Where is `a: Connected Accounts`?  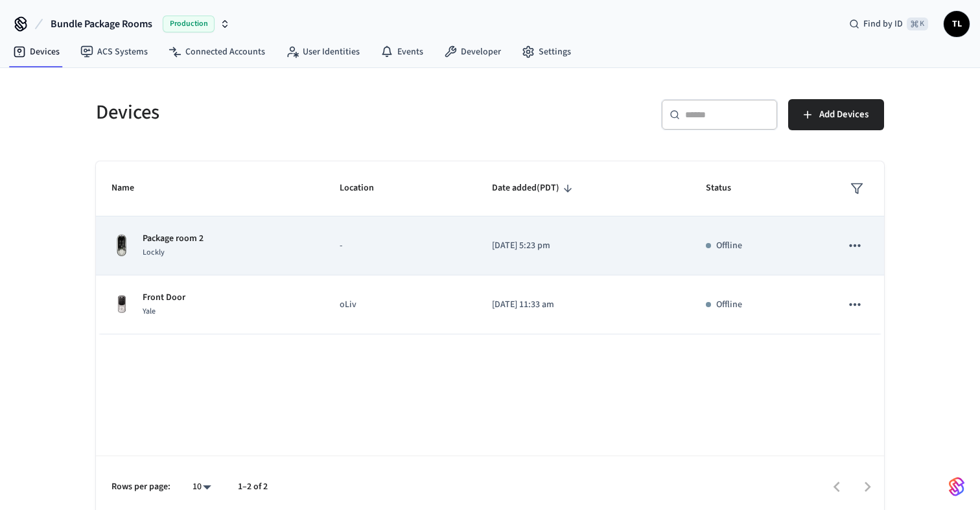
a: Connected Accounts is located at coordinates (217, 52).